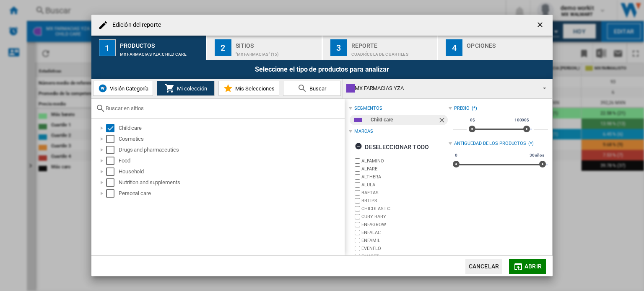  What do you see at coordinates (541, 25) in the screenshot?
I see `button: getI18NText('BUTTONS.CLOSE_DIALOG')` at bounding box center [541, 25].